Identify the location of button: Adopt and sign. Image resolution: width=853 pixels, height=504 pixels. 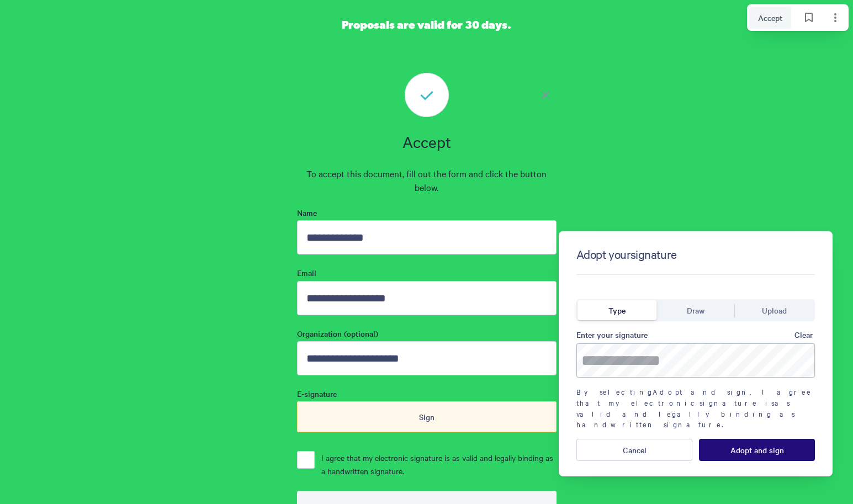
(757, 450).